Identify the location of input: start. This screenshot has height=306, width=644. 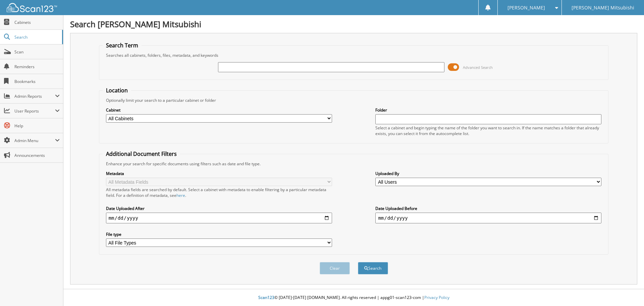
(219, 218).